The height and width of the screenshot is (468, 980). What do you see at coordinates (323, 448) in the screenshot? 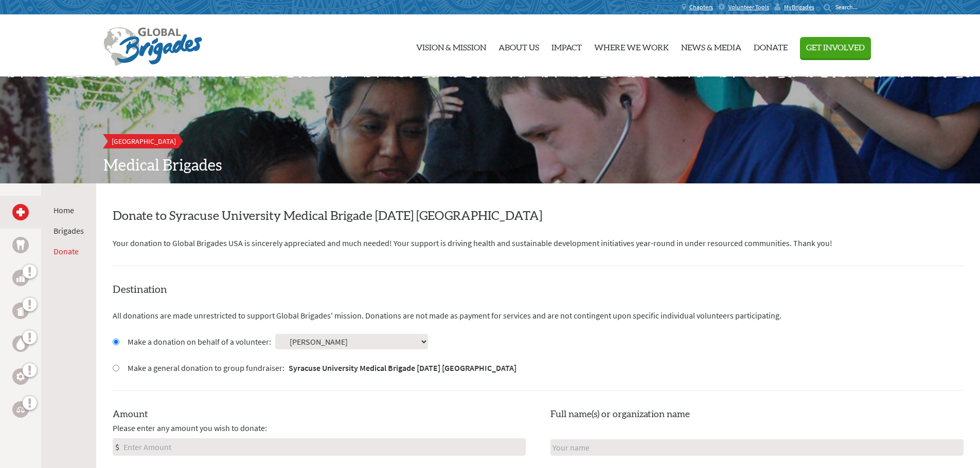
I see `input: Enter Amount` at bounding box center [323, 448].